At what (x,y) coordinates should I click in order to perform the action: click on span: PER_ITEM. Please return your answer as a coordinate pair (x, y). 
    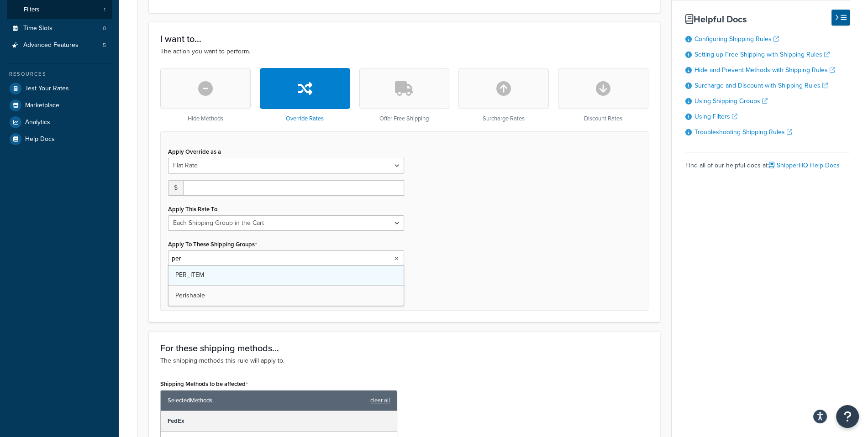
    Looking at the image, I should click on (190, 274).